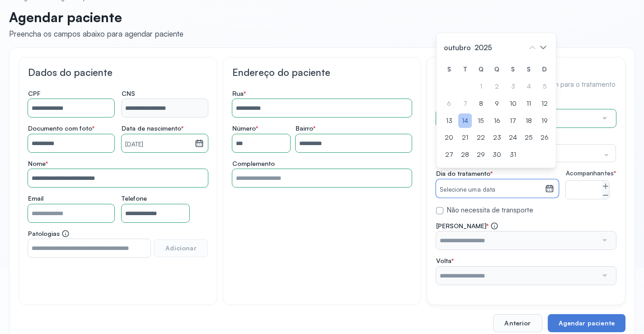  I want to click on p: Agendar paciente, so click(96, 17).